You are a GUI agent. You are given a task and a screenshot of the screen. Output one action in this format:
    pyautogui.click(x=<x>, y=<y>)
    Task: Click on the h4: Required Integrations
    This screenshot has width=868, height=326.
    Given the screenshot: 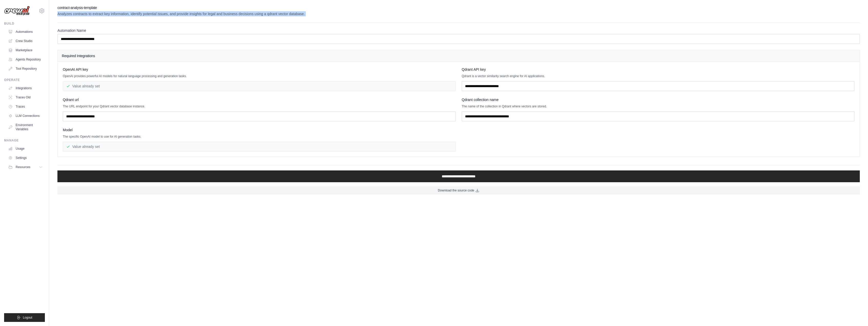 What is the action you would take?
    pyautogui.click(x=459, y=56)
    